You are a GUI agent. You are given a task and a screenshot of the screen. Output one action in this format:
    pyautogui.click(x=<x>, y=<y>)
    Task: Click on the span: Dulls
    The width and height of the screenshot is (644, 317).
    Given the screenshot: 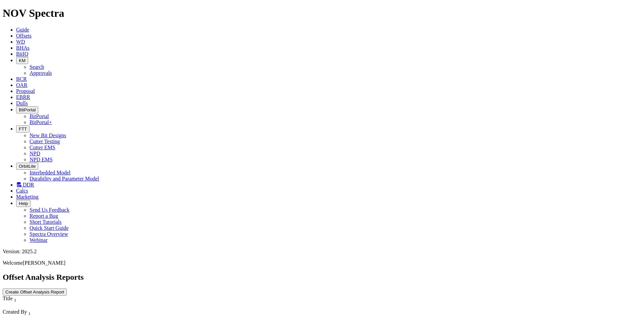 What is the action you would take?
    pyautogui.click(x=22, y=103)
    